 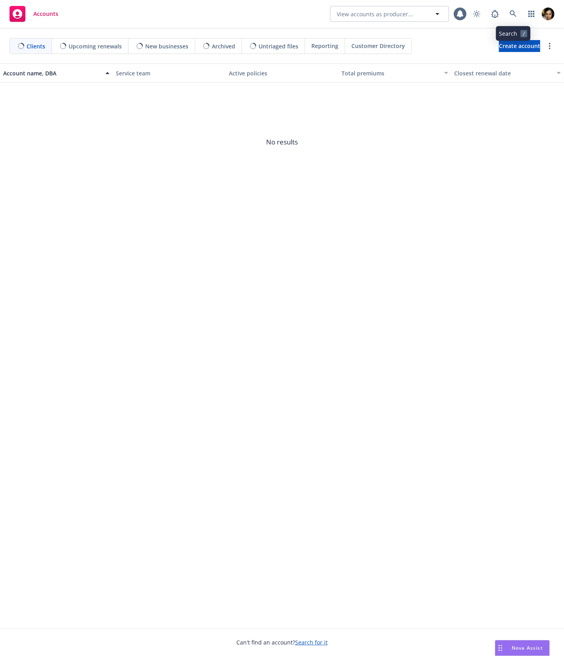 What do you see at coordinates (390, 73) in the screenshot?
I see `div: Total premiums` at bounding box center [390, 73].